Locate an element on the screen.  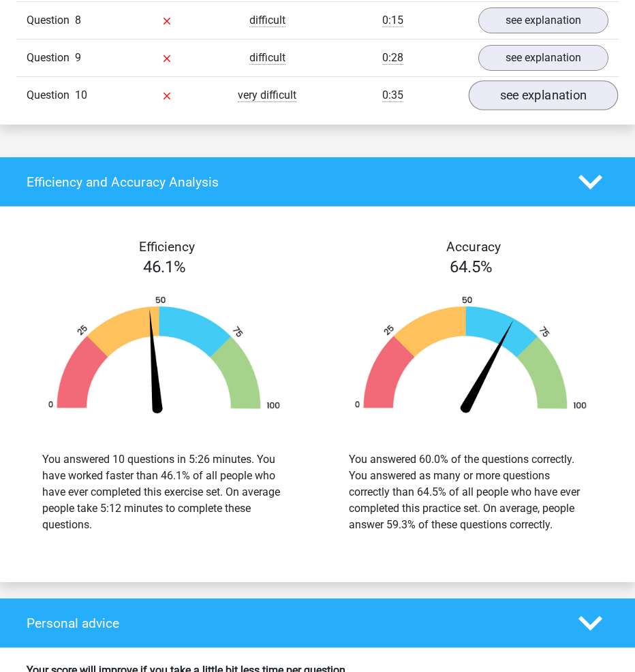
h4: Efficiency is located at coordinates (167, 247).